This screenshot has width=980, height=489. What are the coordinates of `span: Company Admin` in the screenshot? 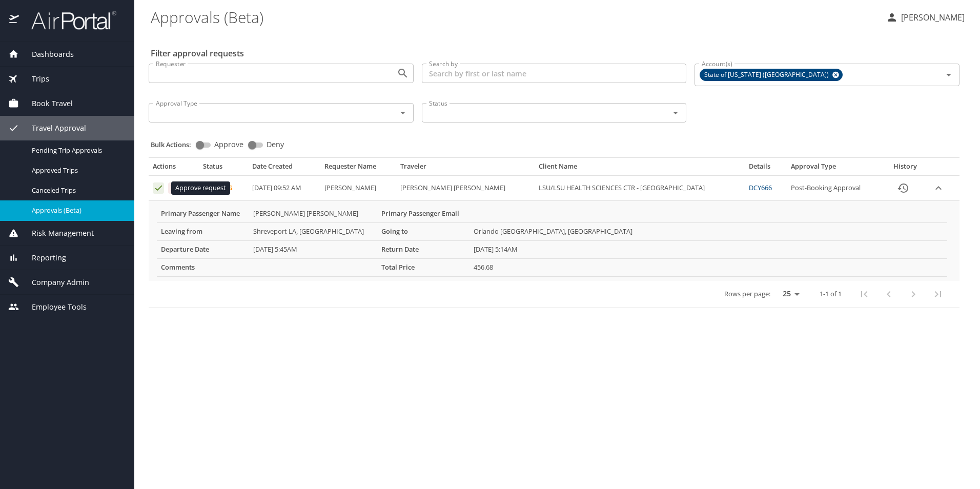 It's located at (54, 282).